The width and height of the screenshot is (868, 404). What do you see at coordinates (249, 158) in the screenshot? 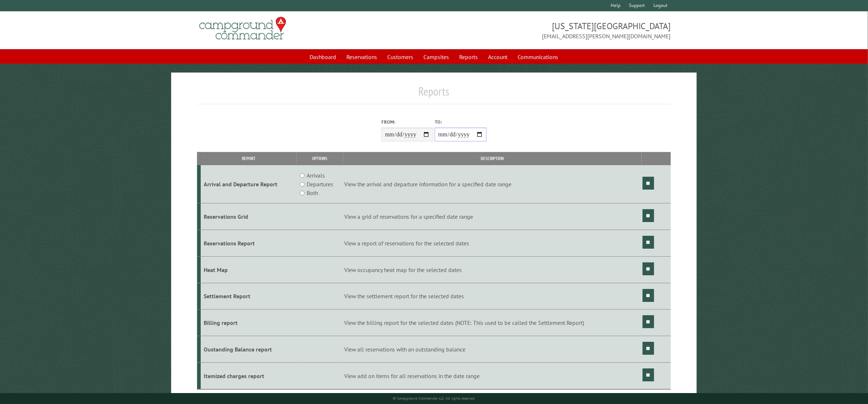
I see `th: Report` at bounding box center [249, 158].